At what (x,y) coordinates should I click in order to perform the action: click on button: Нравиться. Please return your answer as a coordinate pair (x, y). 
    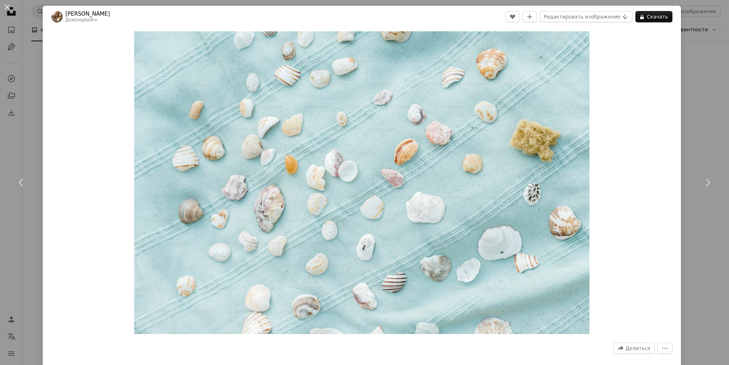
    Looking at the image, I should click on (513, 17).